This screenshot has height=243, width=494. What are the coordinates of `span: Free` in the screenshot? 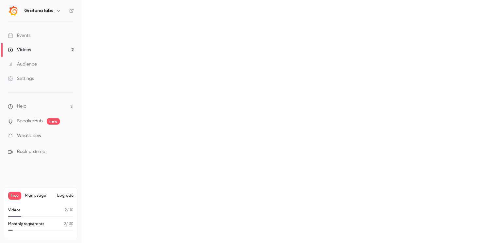 It's located at (15, 196).